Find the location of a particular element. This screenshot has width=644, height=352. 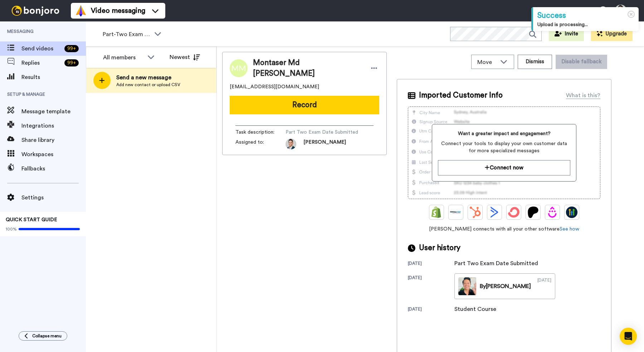

span: Send videos is located at coordinates (41, 49).